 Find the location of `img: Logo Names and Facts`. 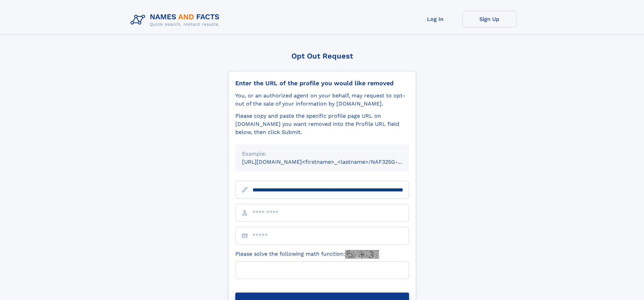

img: Logo Names and Facts is located at coordinates (177, 20).